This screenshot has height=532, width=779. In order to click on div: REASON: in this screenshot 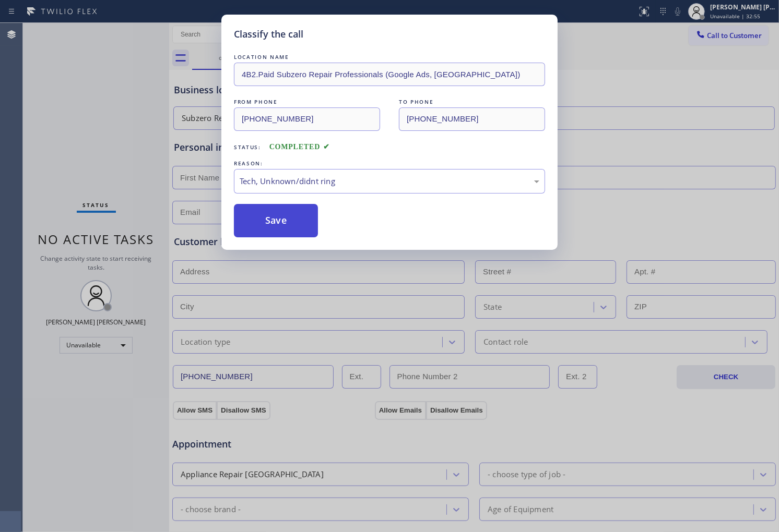, I will do `click(389, 163)`.